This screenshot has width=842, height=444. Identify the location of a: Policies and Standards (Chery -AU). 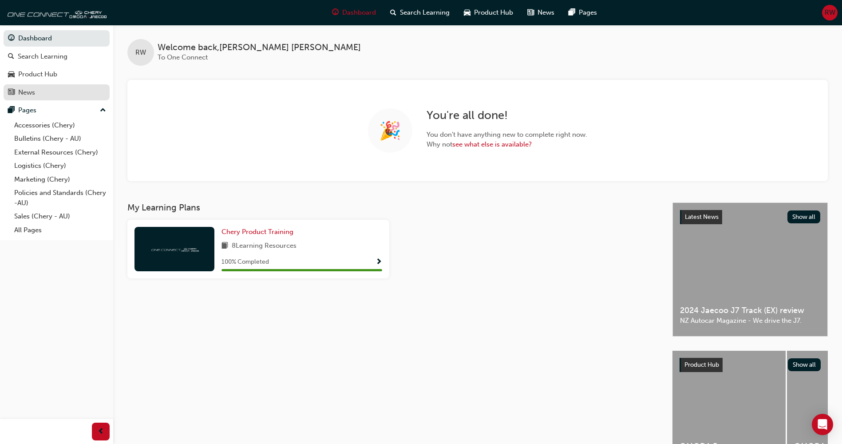
(60, 197).